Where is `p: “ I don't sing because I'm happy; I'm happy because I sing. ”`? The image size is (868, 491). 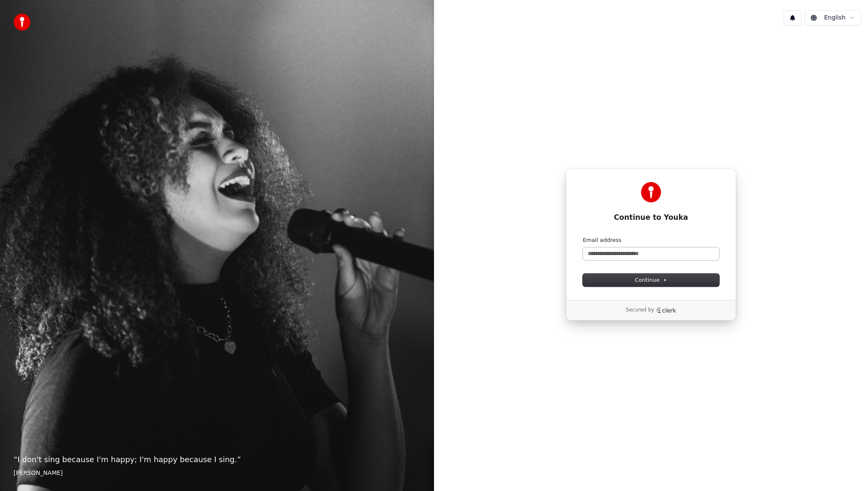
p: “ I don't sing because I'm happy; I'm happy because I sing. ” is located at coordinates (217, 460).